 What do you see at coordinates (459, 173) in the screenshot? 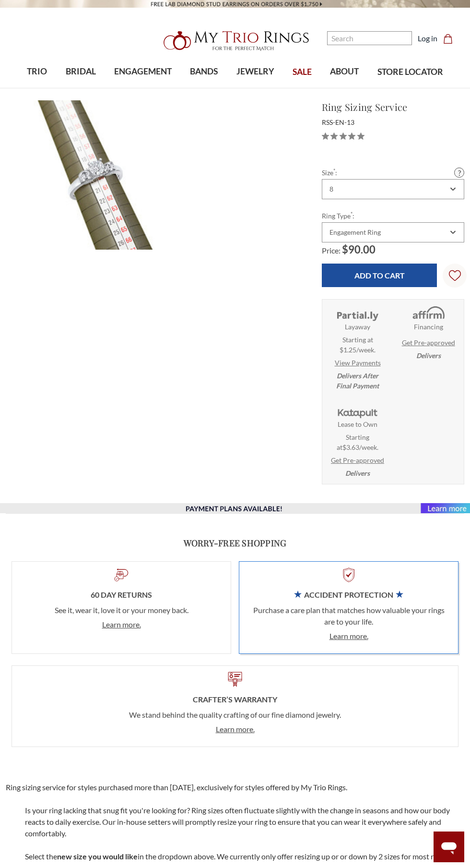
I see `a: Size Guide` at bounding box center [459, 173].